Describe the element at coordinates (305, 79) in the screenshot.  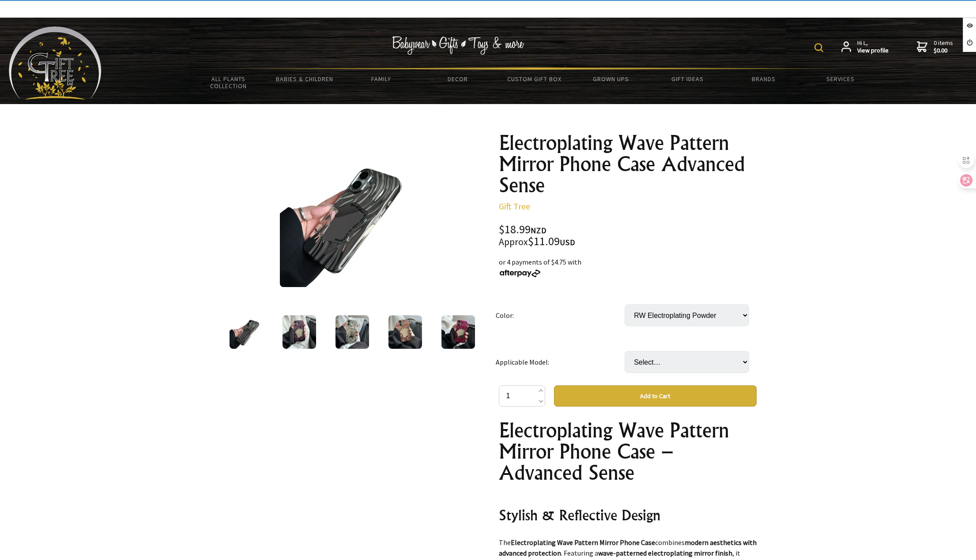
I see `a: Babies & Children` at that location.